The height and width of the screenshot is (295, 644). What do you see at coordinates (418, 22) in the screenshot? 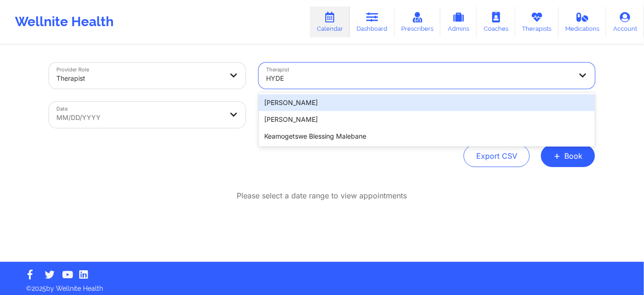
I see `a: Prescribers` at bounding box center [418, 22].